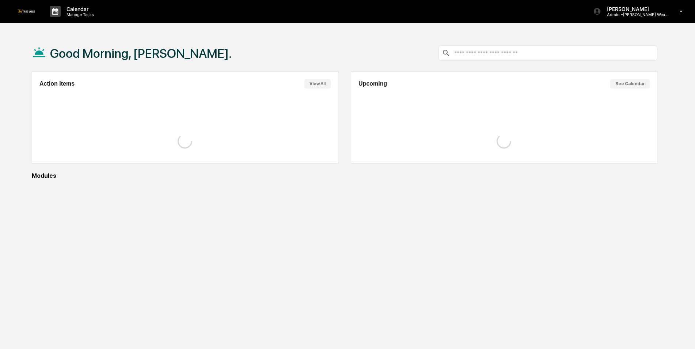 The height and width of the screenshot is (349, 695). Describe the element at coordinates (57, 84) in the screenshot. I see `h2: Action Items` at that location.